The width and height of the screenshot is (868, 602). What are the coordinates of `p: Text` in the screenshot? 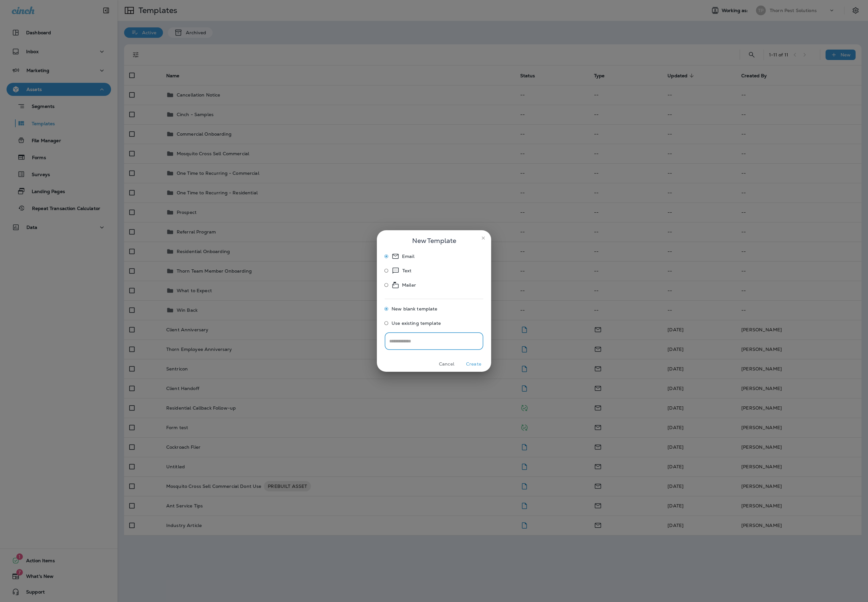 It's located at (407, 271).